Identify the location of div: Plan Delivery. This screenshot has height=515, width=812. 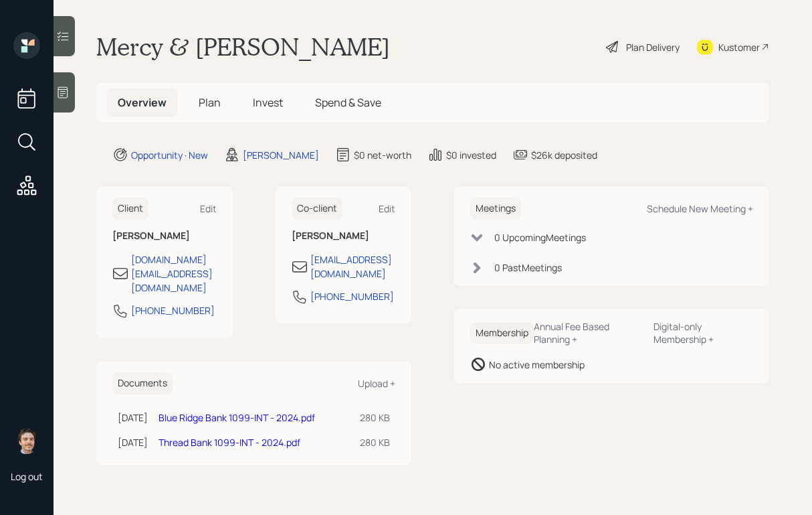
(653, 46).